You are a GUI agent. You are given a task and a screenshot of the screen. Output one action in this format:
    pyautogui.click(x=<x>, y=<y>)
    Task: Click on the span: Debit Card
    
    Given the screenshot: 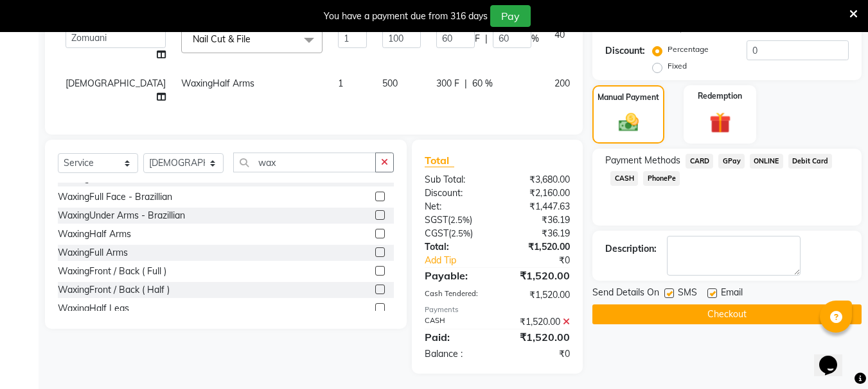 What is the action you would take?
    pyautogui.click(x=810, y=161)
    